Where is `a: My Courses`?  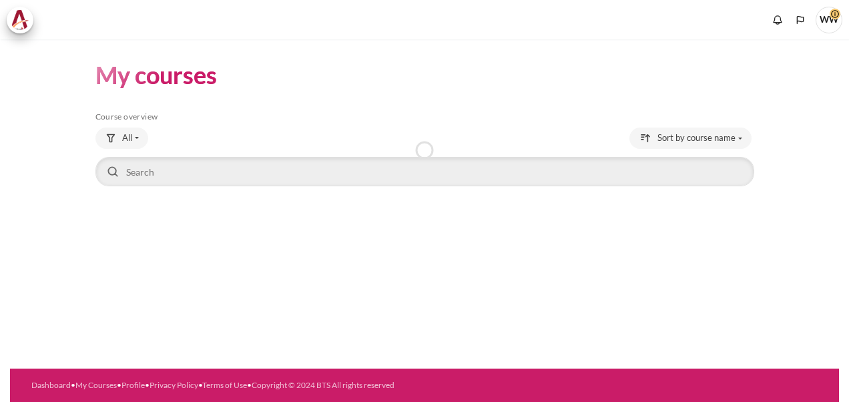
a: My Courses is located at coordinates (96, 384).